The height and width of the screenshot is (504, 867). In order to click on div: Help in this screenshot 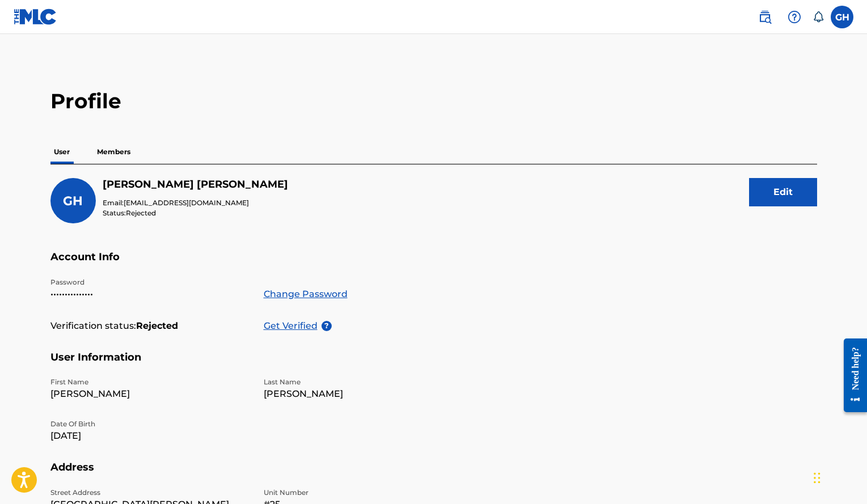, I will do `click(794, 17)`.